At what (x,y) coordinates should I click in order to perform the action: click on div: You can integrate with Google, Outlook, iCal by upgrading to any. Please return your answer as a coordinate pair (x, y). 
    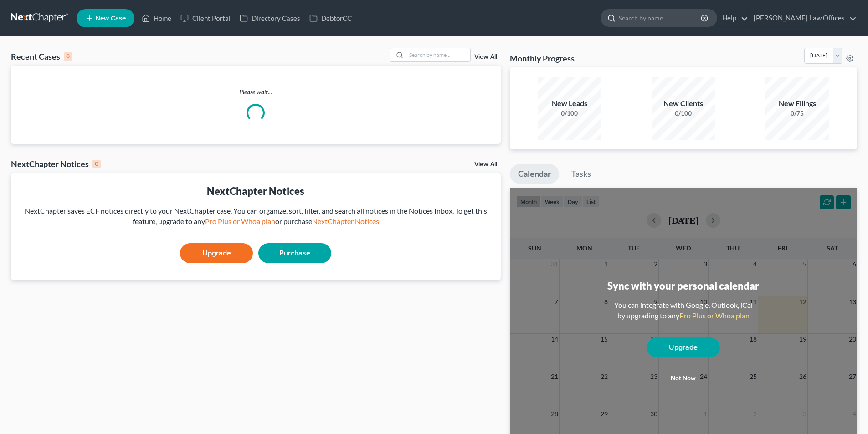
    Looking at the image, I should click on (683, 311).